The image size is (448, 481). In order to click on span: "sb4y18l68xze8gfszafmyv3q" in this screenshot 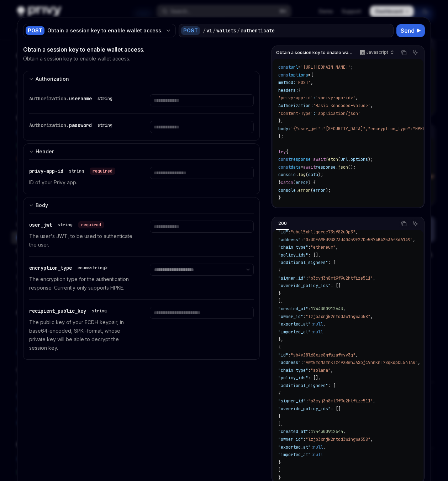, I will do `click(323, 355)`.